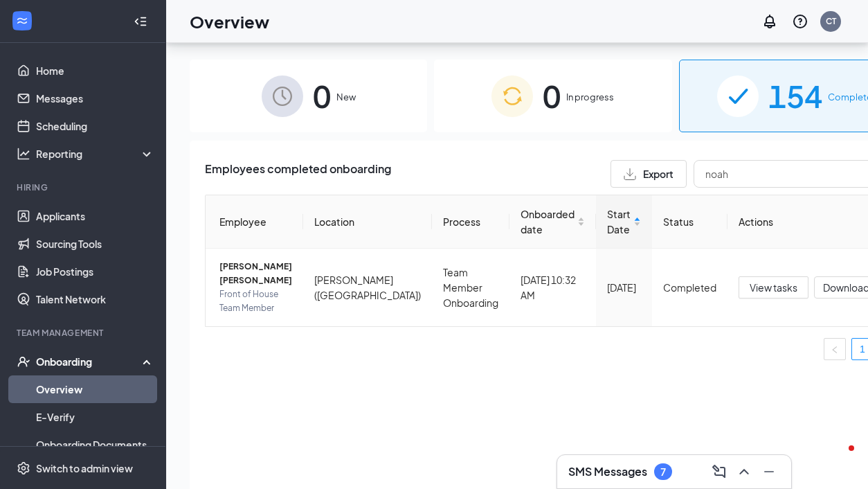 The width and height of the screenshot is (868, 489). Describe the element at coordinates (619, 221) in the screenshot. I see `span: Start Date` at that location.